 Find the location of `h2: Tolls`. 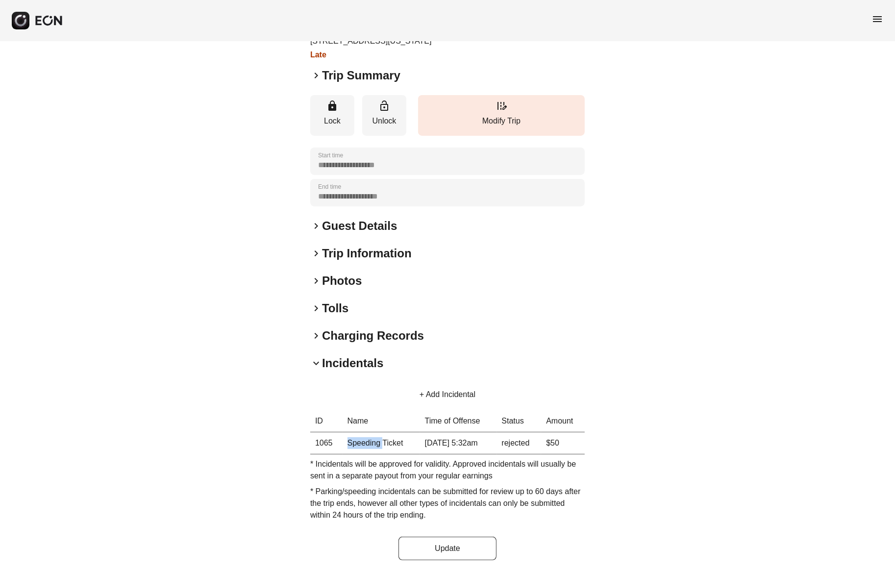

h2: Tolls is located at coordinates (335, 308).